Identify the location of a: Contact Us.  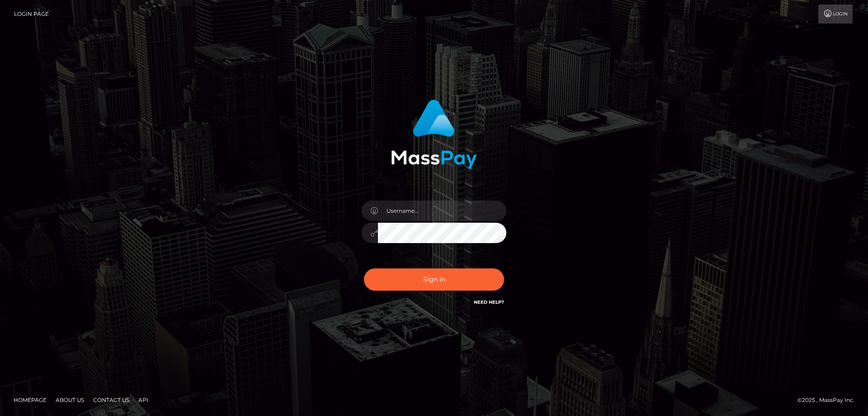
(112, 400).